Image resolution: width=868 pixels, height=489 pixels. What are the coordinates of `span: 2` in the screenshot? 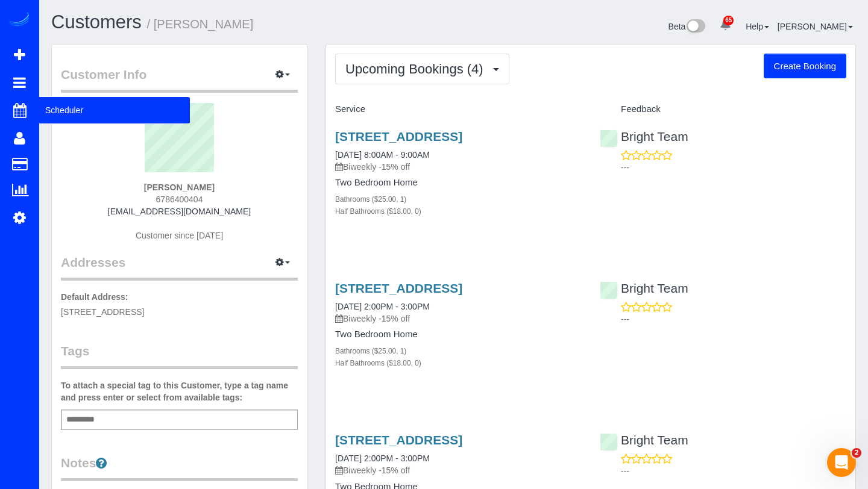 It's located at (856, 453).